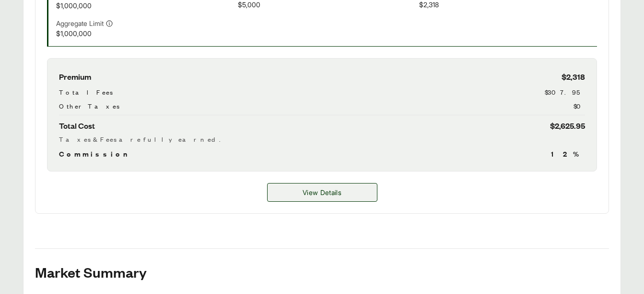 The height and width of the screenshot is (294, 644). Describe the element at coordinates (580, 106) in the screenshot. I see `span: $0` at that location.